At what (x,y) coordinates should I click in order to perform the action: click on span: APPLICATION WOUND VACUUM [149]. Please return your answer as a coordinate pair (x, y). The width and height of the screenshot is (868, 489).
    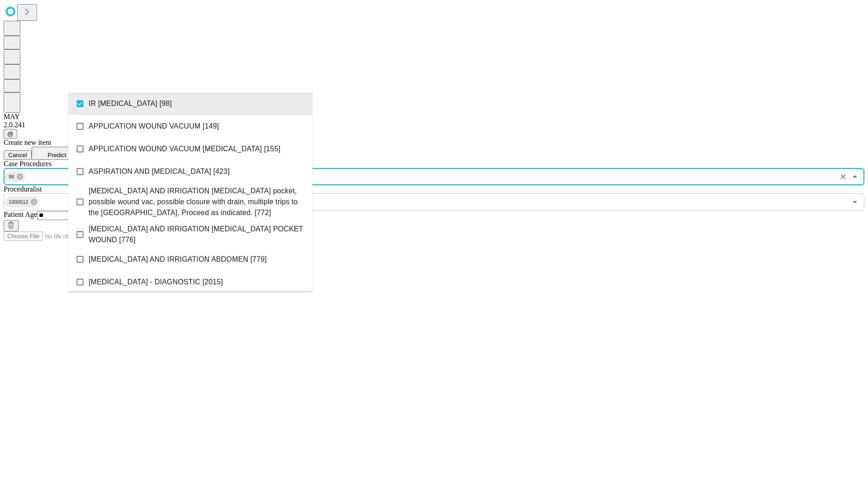
    Looking at the image, I should click on (153, 126).